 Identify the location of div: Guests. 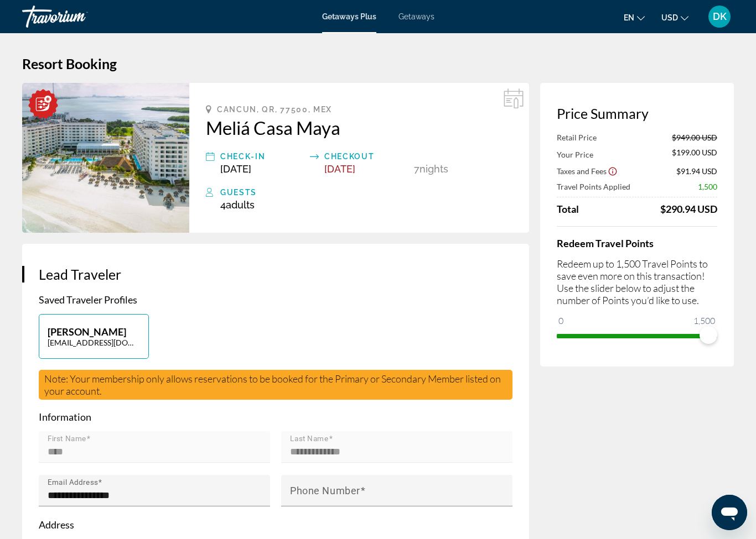
(367, 193).